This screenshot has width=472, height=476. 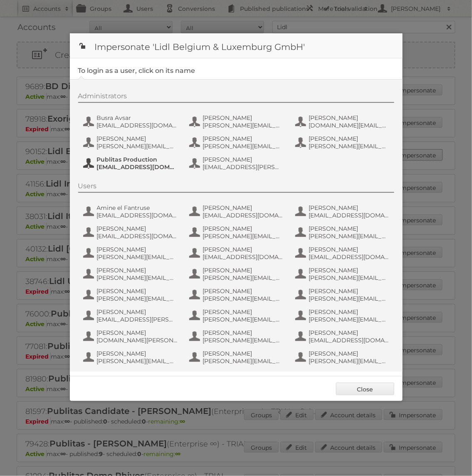 What do you see at coordinates (236, 97) in the screenshot?
I see `div: Administrators` at bounding box center [236, 97].